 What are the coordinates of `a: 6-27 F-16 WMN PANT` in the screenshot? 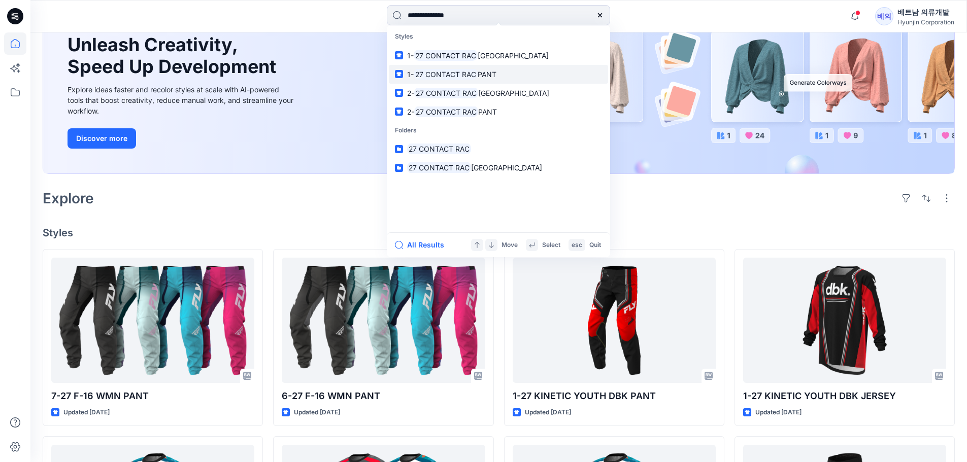 It's located at (383, 320).